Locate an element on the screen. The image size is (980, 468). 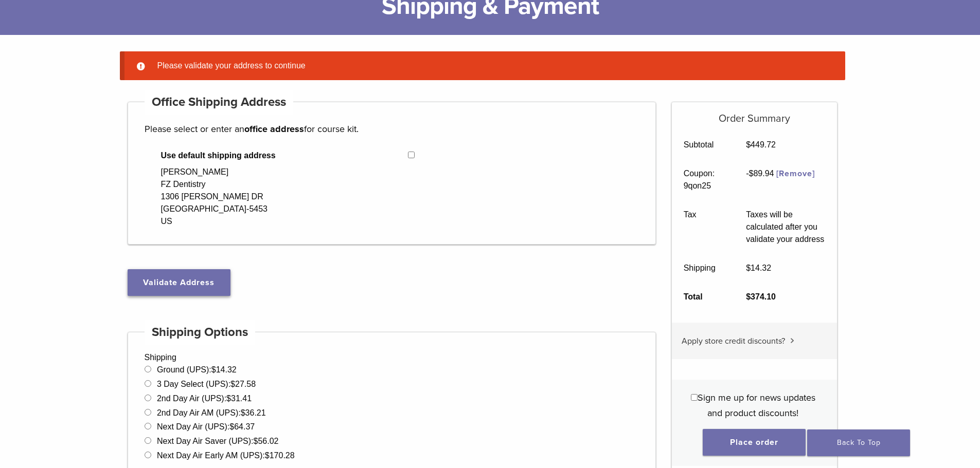
span: Sign me up for news updates and product discounts! is located at coordinates (756, 405).